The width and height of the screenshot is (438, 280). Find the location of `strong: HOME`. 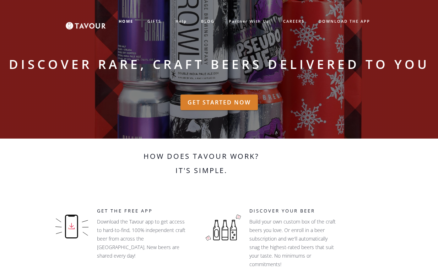

strong: HOME is located at coordinates (126, 21).